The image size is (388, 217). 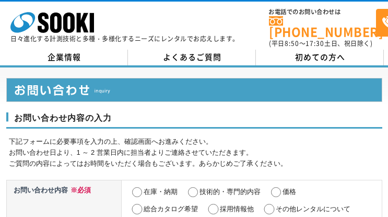 I want to click on label: 価格, so click(x=290, y=191).